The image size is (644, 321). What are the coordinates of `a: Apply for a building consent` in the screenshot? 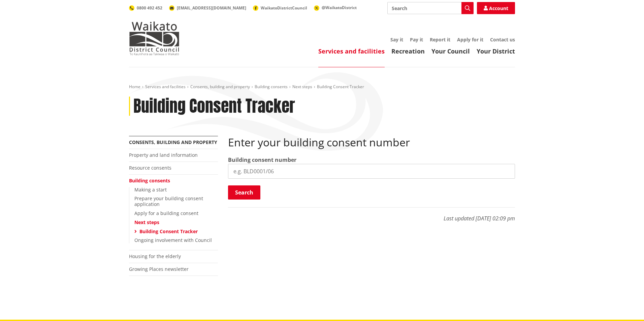 It's located at (167, 213).